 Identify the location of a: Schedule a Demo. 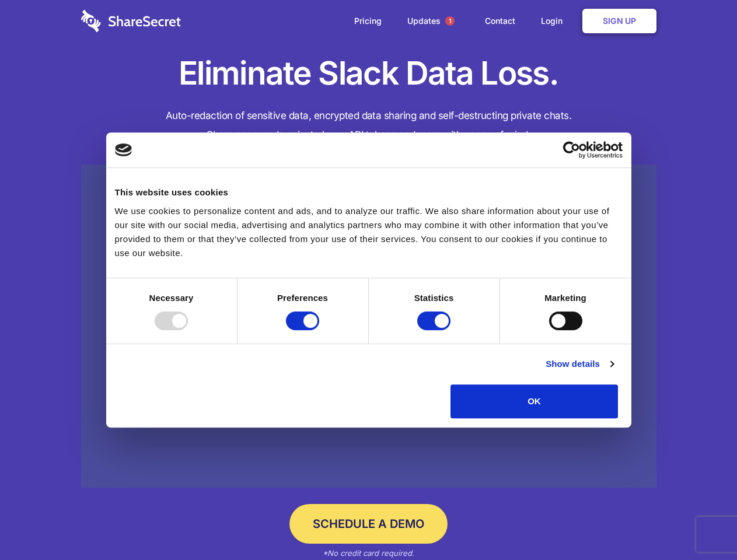
(368, 524).